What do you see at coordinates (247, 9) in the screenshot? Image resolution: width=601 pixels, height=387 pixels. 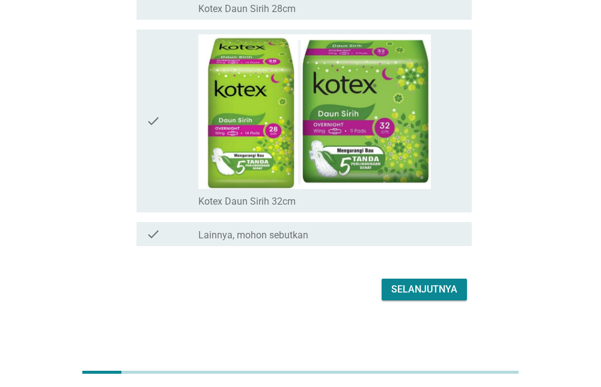 I see `label: Kotex Daun Sirih 28cm` at bounding box center [247, 9].